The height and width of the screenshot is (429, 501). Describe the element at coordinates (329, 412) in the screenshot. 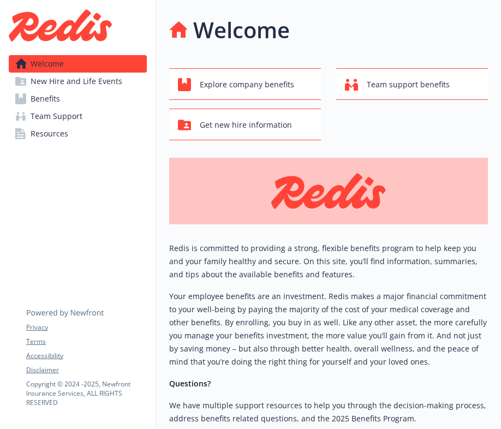

I see `p: We have multiple support resources to help you through the decision-making process, address benef...` at that location.